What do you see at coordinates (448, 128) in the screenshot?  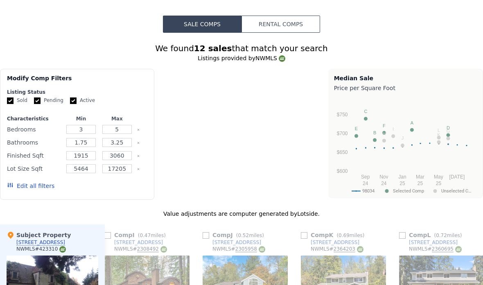 I see `text: D` at bounding box center [448, 128].